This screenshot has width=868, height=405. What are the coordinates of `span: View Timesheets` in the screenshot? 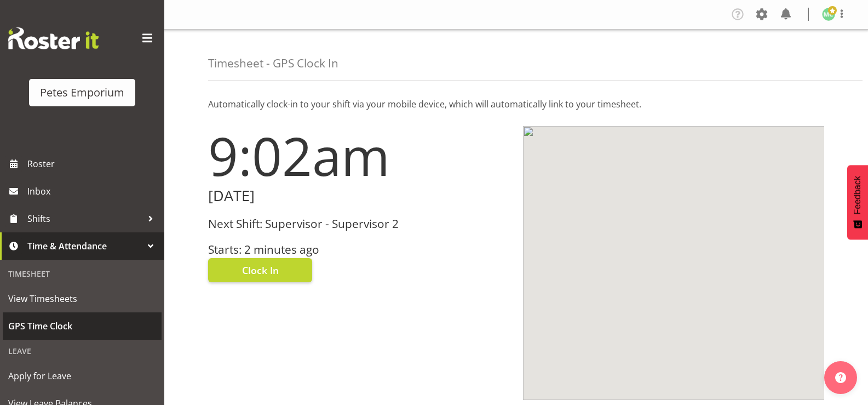 It's located at (82, 298).